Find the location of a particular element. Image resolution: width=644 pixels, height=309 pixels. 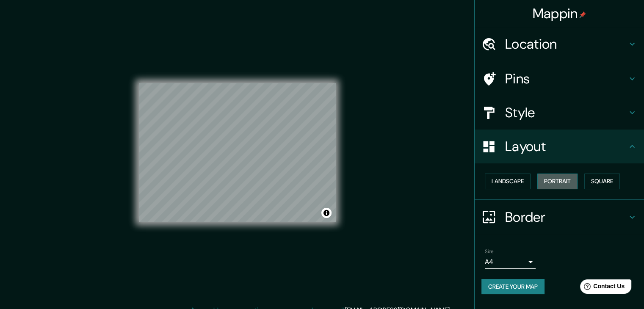

h4: Location is located at coordinates (566, 44).